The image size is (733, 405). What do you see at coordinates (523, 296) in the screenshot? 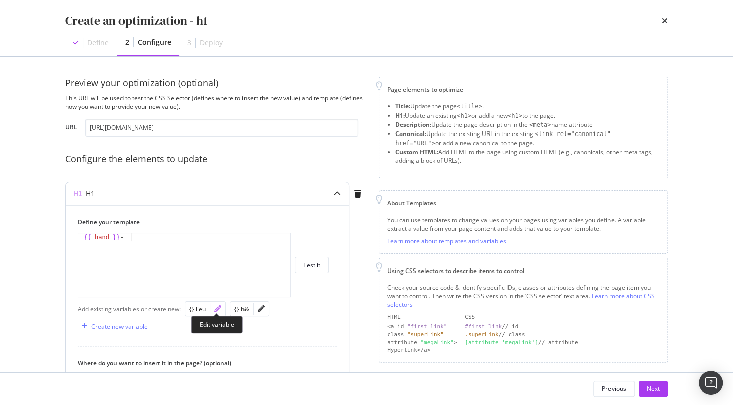
I see `div: Check your source code & identify specific IDs, classes or attributes defining the page item you ...` at bounding box center [523, 296].